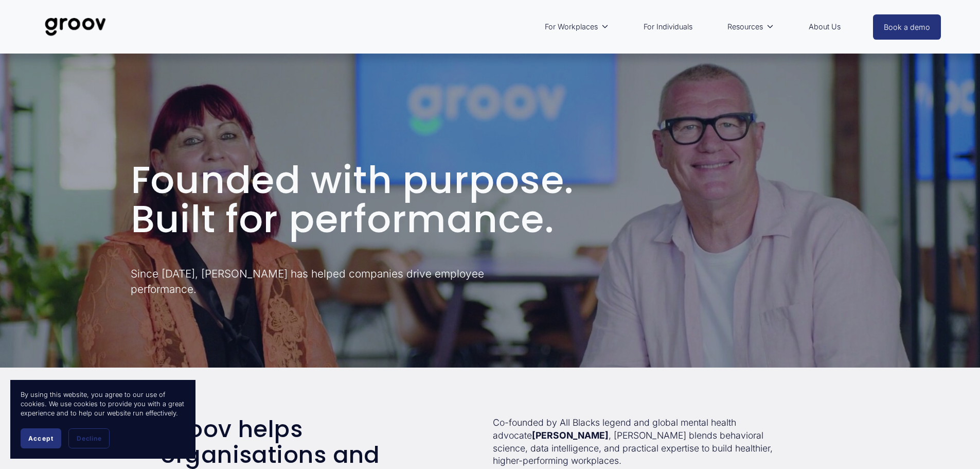  Describe the element at coordinates (668, 27) in the screenshot. I see `a: For Individuals` at that location.